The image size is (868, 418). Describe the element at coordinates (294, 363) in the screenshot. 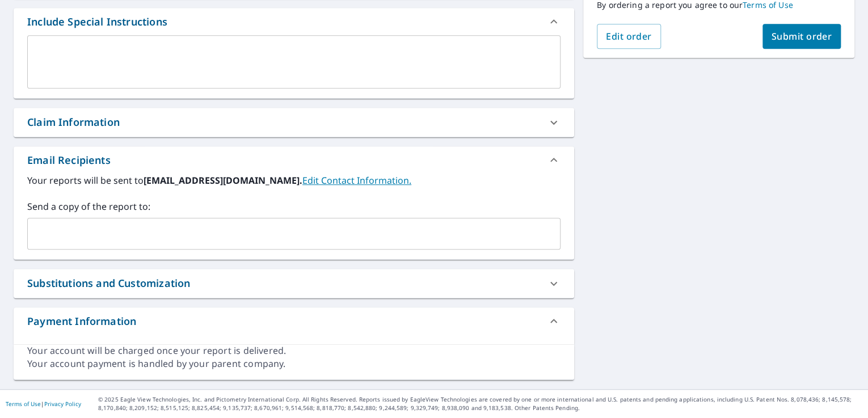

I see `div: Your account payment is handled by your parent company.` at that location.